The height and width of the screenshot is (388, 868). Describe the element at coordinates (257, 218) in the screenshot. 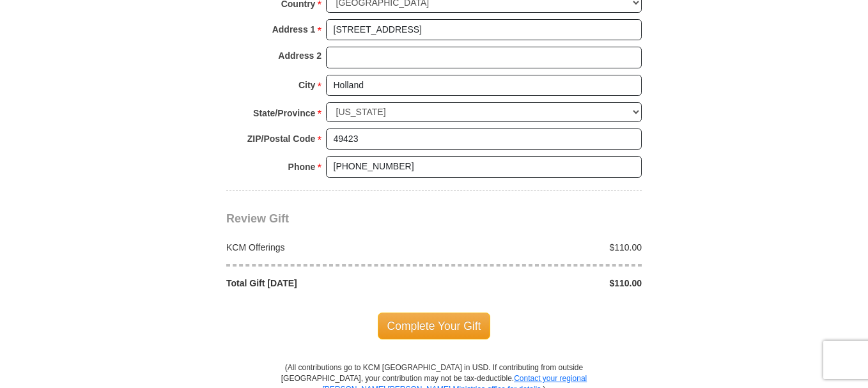

I see `span: Review Gift` at that location.